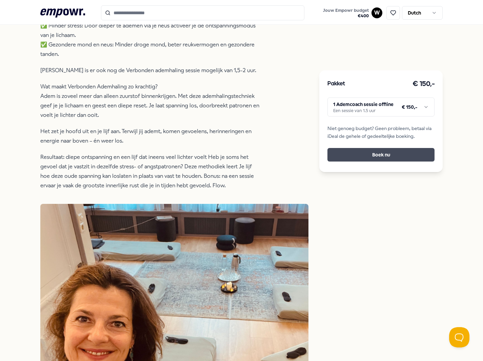 The width and height of the screenshot is (483, 361). Describe the element at coordinates (346, 13) in the screenshot. I see `button: Jouw Empowr budget€400` at that location.